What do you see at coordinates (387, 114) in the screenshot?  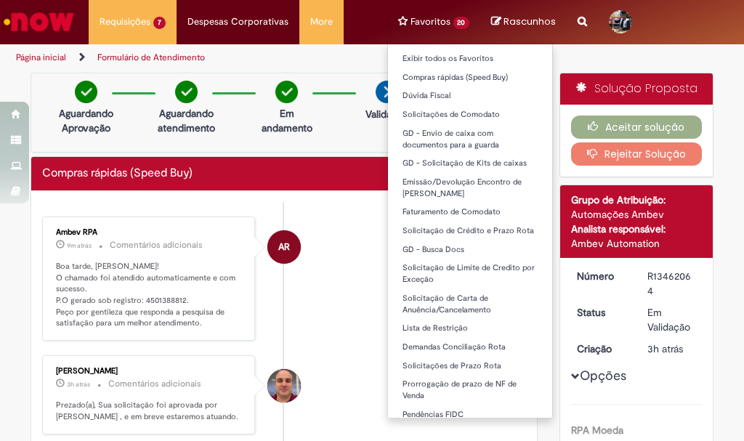 I see `p: Validação` at bounding box center [387, 114].